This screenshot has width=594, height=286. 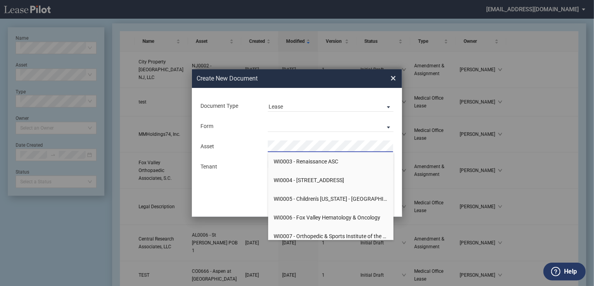 What do you see at coordinates (229, 167) in the screenshot?
I see `div: Tenant` at bounding box center [229, 167].